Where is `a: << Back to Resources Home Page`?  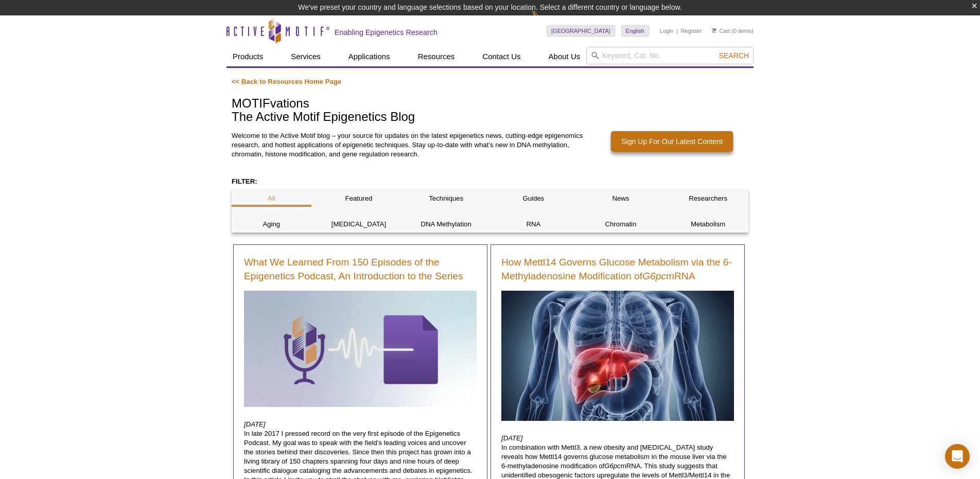 a: << Back to Resources Home Page is located at coordinates (286, 82).